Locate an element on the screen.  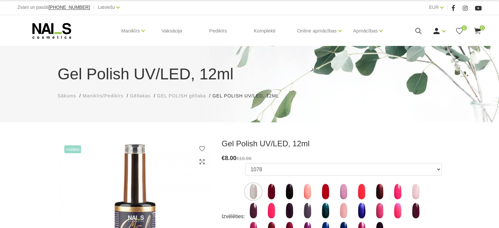
a: EUR is located at coordinates (434, 7).